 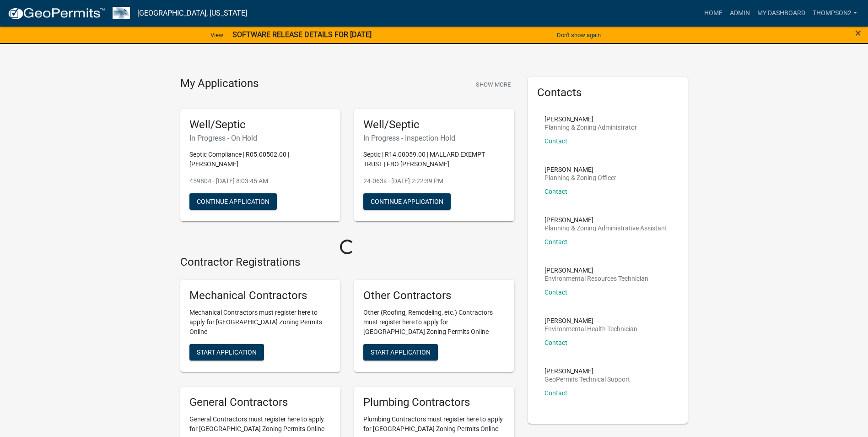 I want to click on button: Close, so click(x=858, y=33).